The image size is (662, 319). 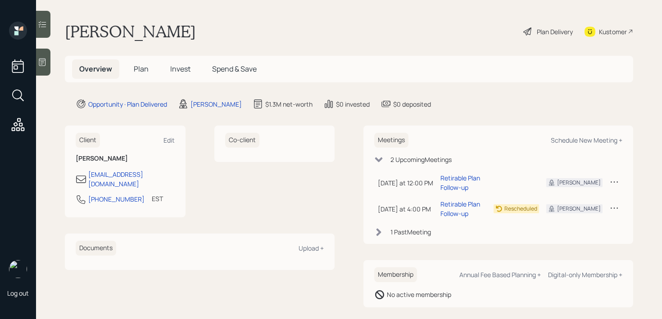 What do you see at coordinates (169, 140) in the screenshot?
I see `div: Edit` at bounding box center [169, 140].